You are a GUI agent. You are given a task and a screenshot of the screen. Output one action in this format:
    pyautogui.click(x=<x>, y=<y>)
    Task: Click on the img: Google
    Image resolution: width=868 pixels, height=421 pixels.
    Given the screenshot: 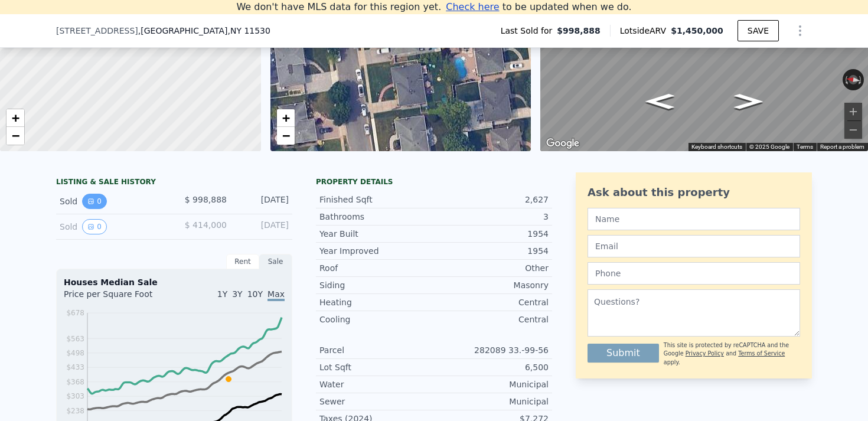 What is the action you would take?
    pyautogui.click(x=563, y=143)
    